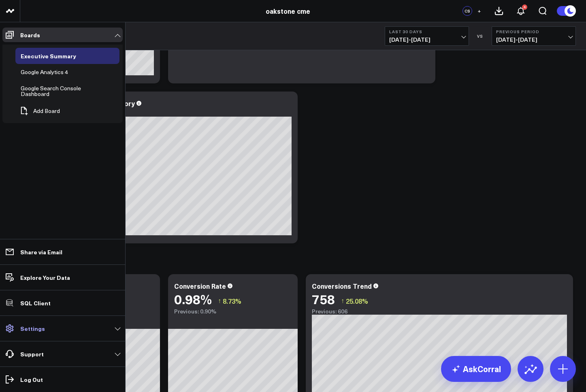 This screenshot has height=392, width=586. I want to click on div: CS, so click(467, 11).